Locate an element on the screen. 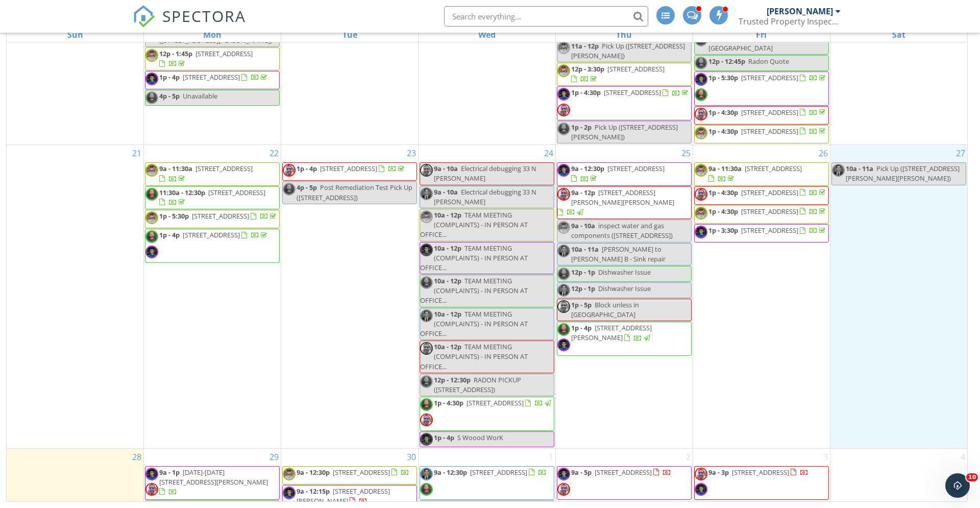 Image resolution: width=980 pixels, height=508 pixels. span: 10a - 10:30a is located at coordinates (727, 38).